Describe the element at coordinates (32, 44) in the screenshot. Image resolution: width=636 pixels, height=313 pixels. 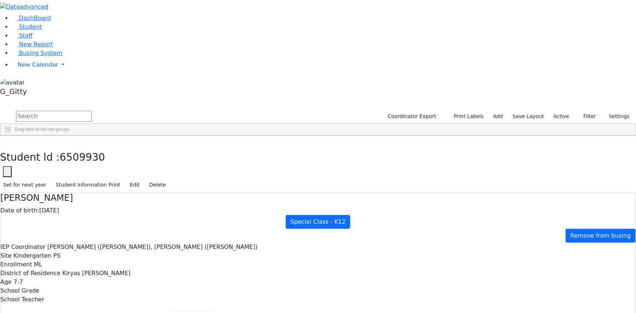
I see `a: New Report` at that location.